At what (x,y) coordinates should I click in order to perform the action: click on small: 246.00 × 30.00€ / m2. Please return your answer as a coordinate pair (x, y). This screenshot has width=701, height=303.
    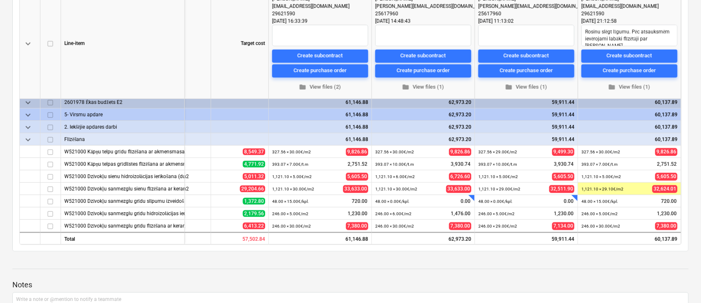
    Looking at the image, I should click on (601, 226).